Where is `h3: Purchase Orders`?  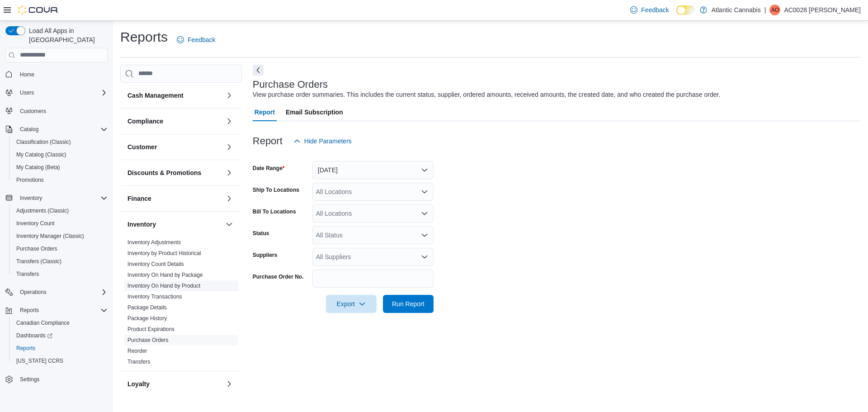 h3: Purchase Orders is located at coordinates (290, 85).